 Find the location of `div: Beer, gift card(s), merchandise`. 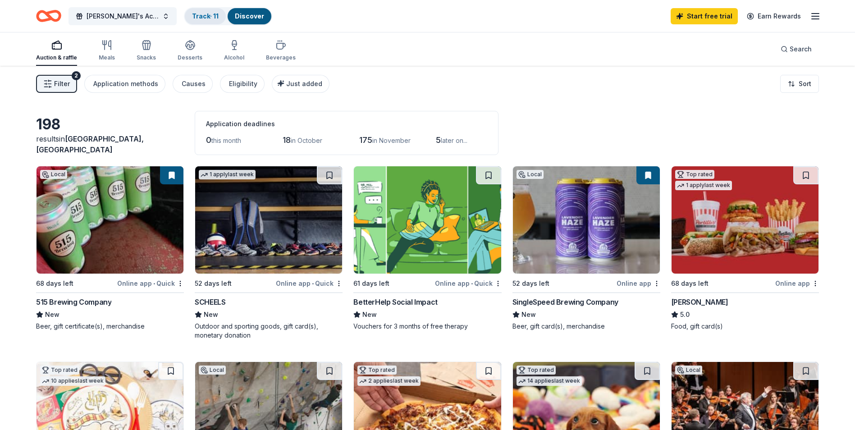

div: Beer, gift card(s), merchandise is located at coordinates (586, 326).